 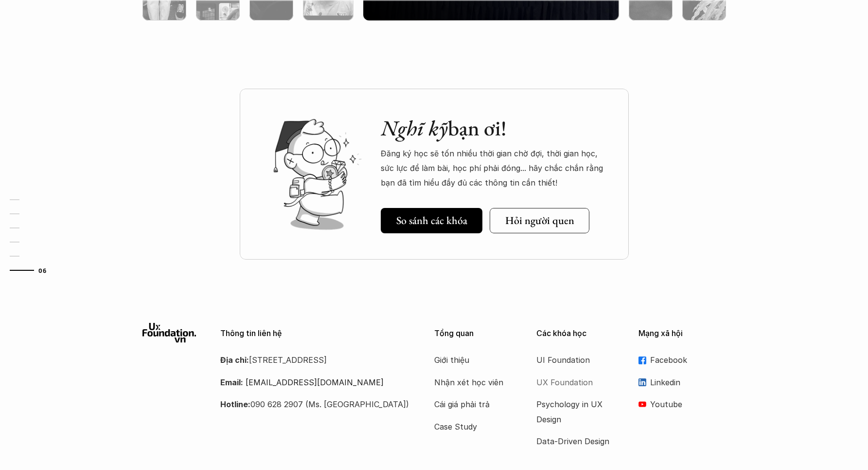 What do you see at coordinates (575, 360) in the screenshot?
I see `a: UI Foundation` at bounding box center [575, 360].